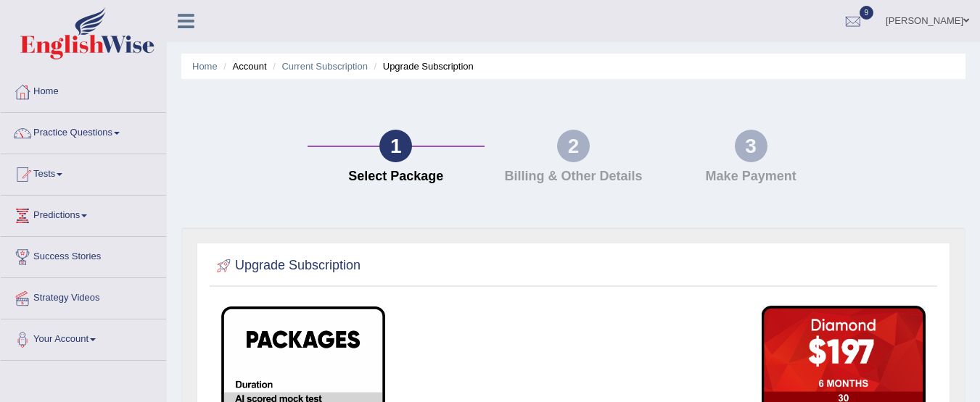 This screenshot has width=980, height=402. Describe the element at coordinates (422, 66) in the screenshot. I see `li: Upgrade Subscription` at that location.